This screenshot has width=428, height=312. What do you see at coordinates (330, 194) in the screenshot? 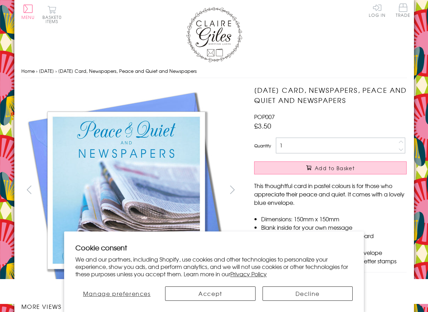
I see `p: This thoughtful card in pastel colours is for those who appreciate their peace and quiet. It come...` at bounding box center [330, 194].